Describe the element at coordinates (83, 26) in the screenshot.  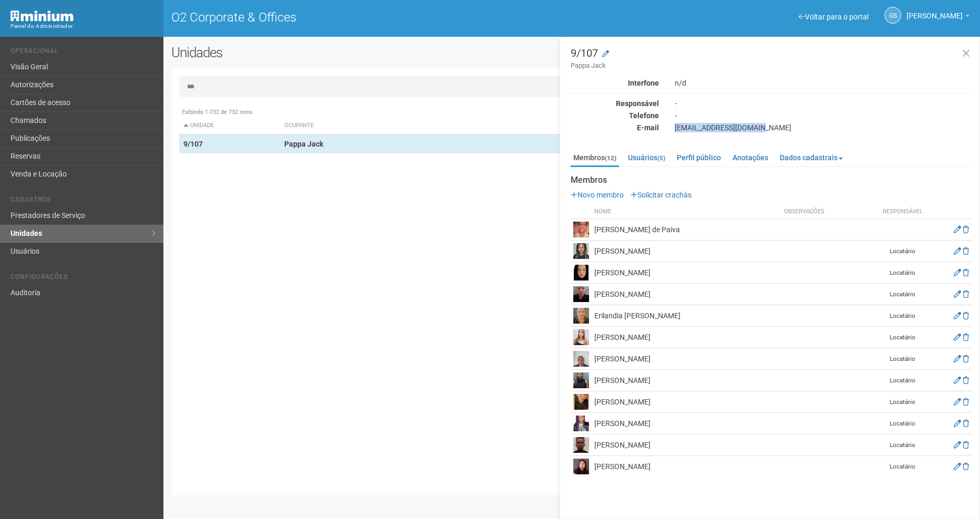
I see `div: Painel do Administrador` at that location.